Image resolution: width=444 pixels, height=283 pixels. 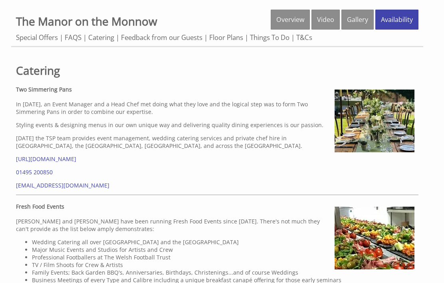 I want to click on li: Professional Footballers at The Welsh Football Trust, so click(x=225, y=257).